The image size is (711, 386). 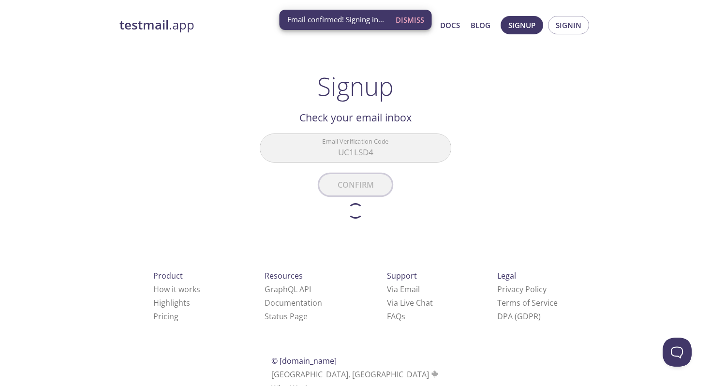 I want to click on a: GraphQL API, so click(x=288, y=289).